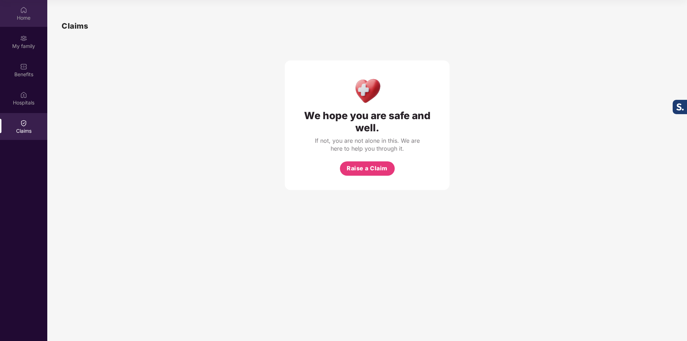 The width and height of the screenshot is (687, 341). I want to click on img: svg+xml;base64,PHN2ZyBpZD0iSG9zcGl0YWxzIiB4bWxucz0iaHR0cDovL3d3dy53My5vcmcvMjAwMC9zdmciIHdpZHRoPS..., so click(24, 95).